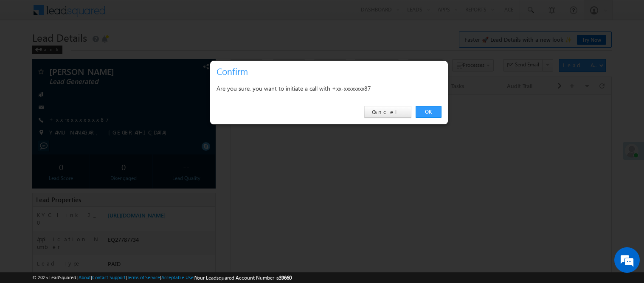  Describe the element at coordinates (329, 88) in the screenshot. I see `div: Are you sure, you want to initiate a call with +xx-xxxxxxxx87` at that location.